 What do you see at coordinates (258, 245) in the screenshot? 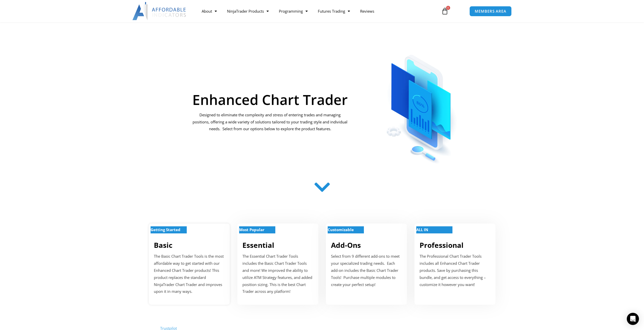
I see `a: Essential` at bounding box center [258, 245].